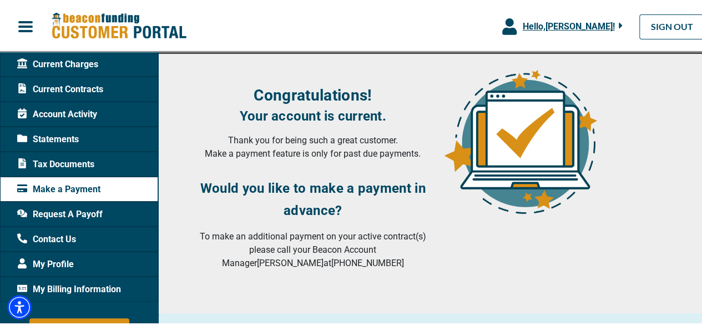 The image size is (702, 325). What do you see at coordinates (119, 24) in the screenshot?
I see `img: Beacon Funding Customer Portal Logo` at bounding box center [119, 24].